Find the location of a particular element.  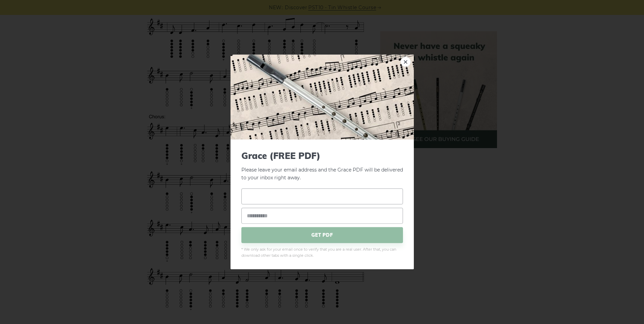

span: * We only ask for your email once to verify that you are a real user. After that, you can downloa... is located at coordinates (322, 252).